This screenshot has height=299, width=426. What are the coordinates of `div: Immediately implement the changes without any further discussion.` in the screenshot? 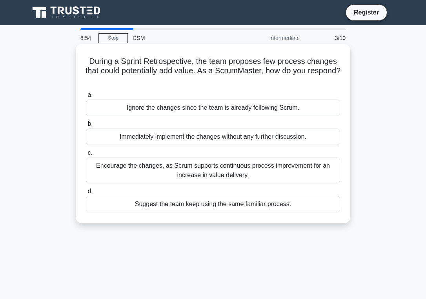 It's located at (213, 137).